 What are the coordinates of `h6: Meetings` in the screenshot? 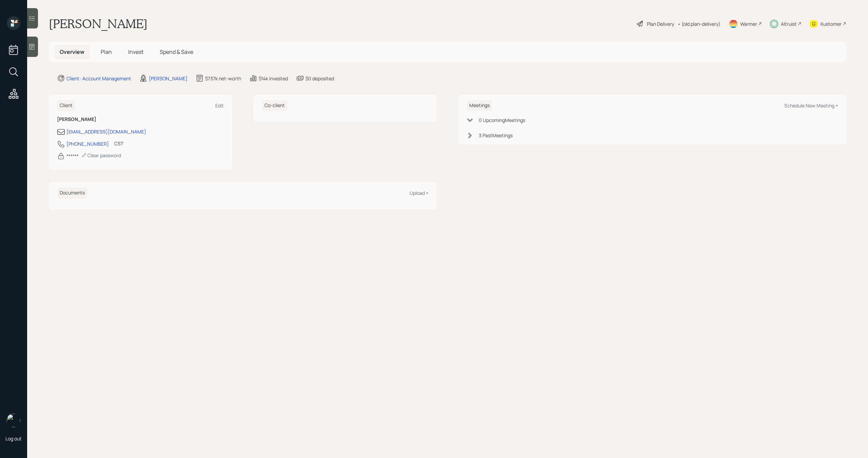 It's located at (479, 106).